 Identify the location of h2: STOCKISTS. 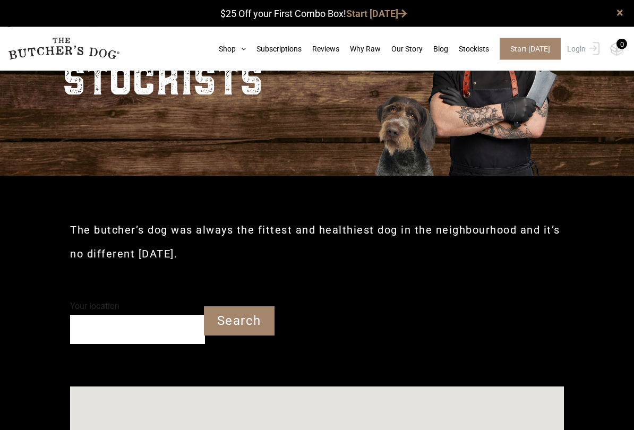
(163, 78).